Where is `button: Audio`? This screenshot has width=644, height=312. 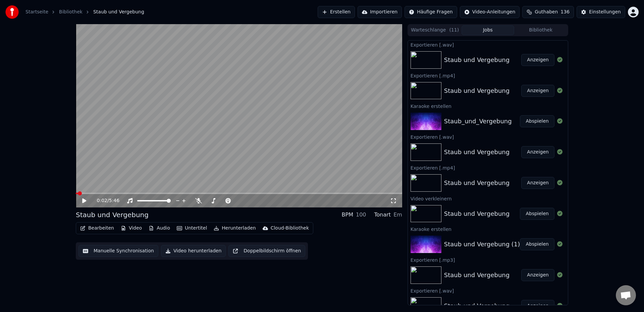 button: Audio is located at coordinates (159, 228).